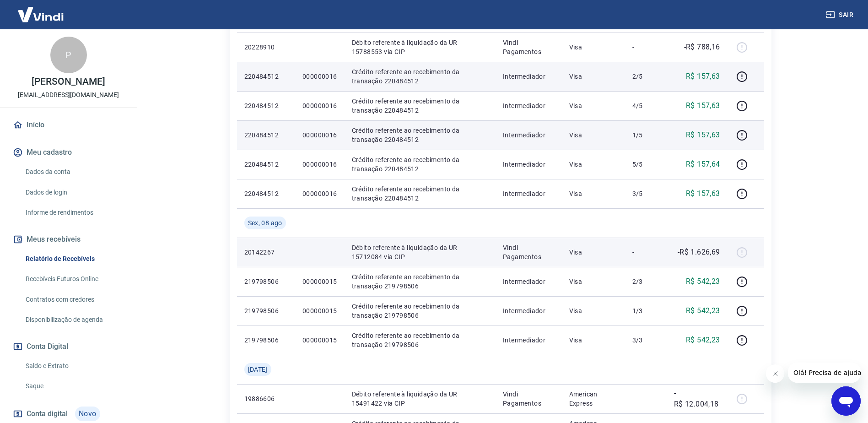 The width and height of the screenshot is (868, 423). What do you see at coordinates (841, 15) in the screenshot?
I see `button: Sair` at bounding box center [841, 15].